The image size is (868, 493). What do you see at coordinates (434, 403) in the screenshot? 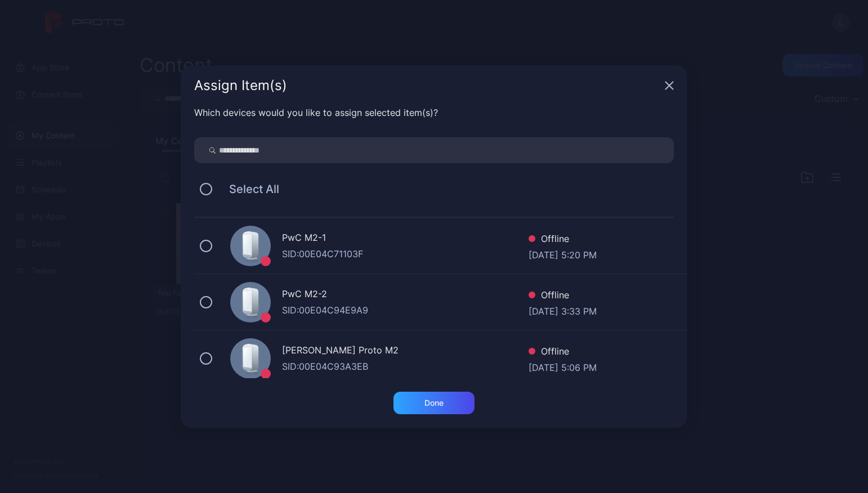
I see `button: Done` at bounding box center [434, 403].